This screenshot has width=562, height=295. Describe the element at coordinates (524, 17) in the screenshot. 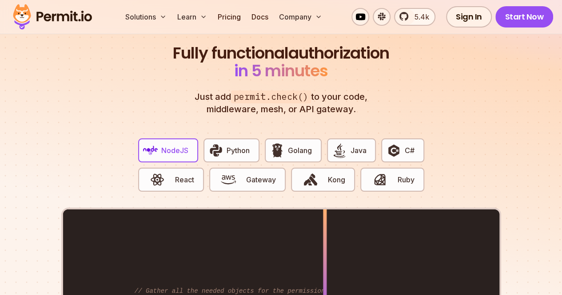

I see `a: Start Now` at that location.